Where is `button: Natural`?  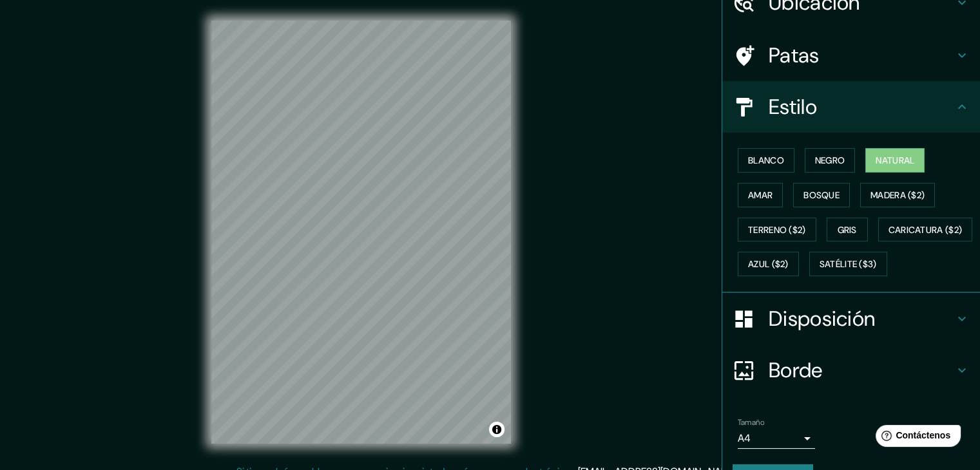 button: Natural is located at coordinates (895, 160).